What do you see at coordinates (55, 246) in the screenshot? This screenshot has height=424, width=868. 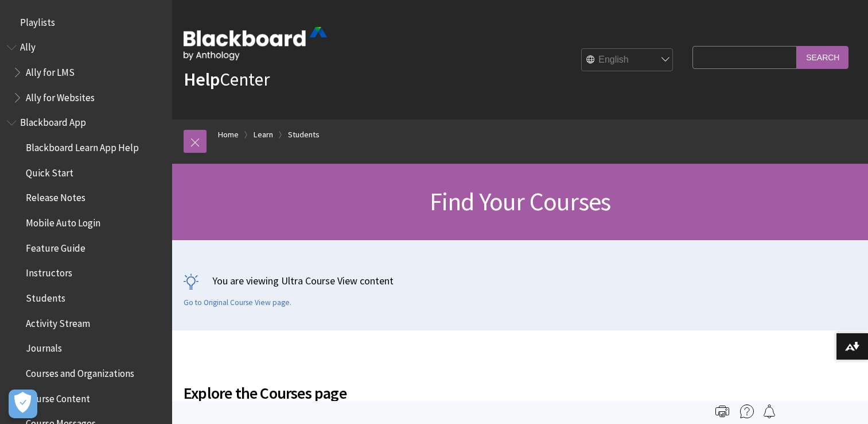 I see `span: Feature Guide` at bounding box center [55, 246].